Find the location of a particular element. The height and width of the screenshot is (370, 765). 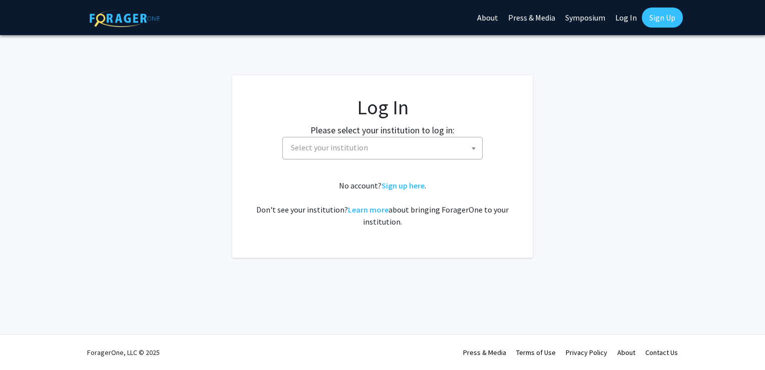

a: Press & Media is located at coordinates (485, 352).